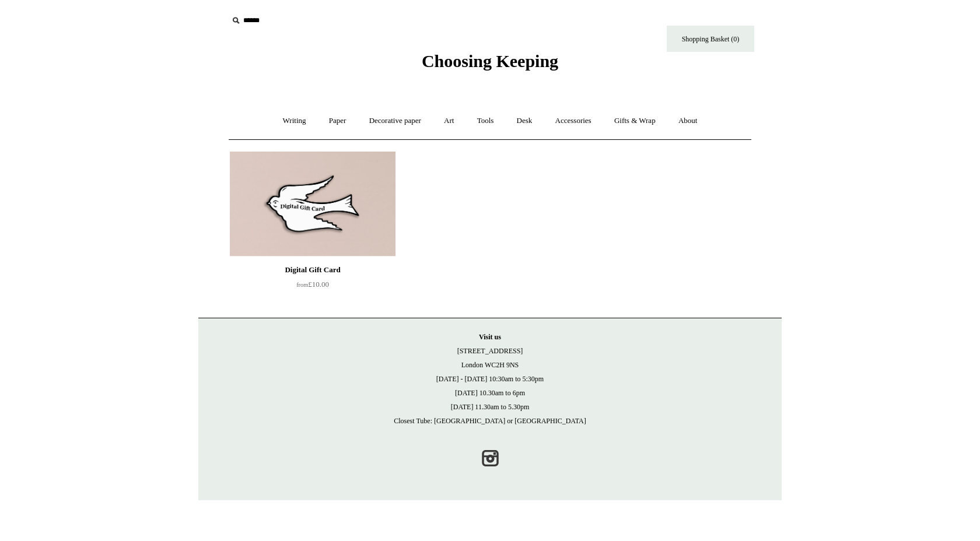  I want to click on span: from, so click(302, 284).